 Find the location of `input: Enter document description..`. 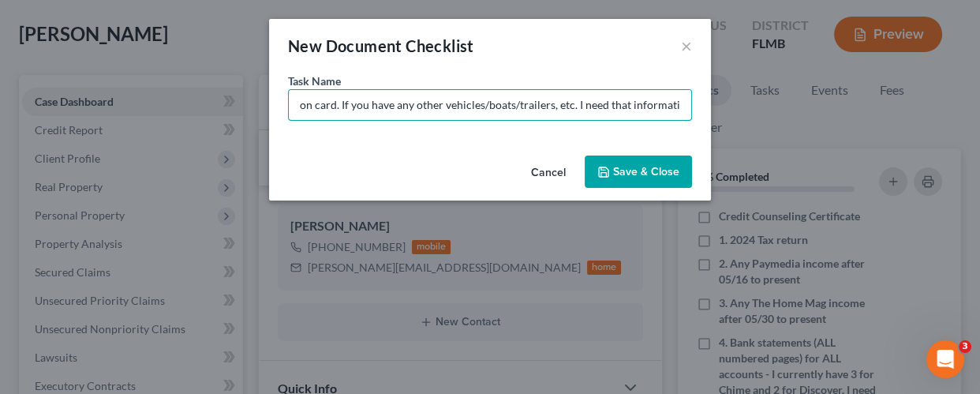

input: Enter document description.. is located at coordinates (490, 105).